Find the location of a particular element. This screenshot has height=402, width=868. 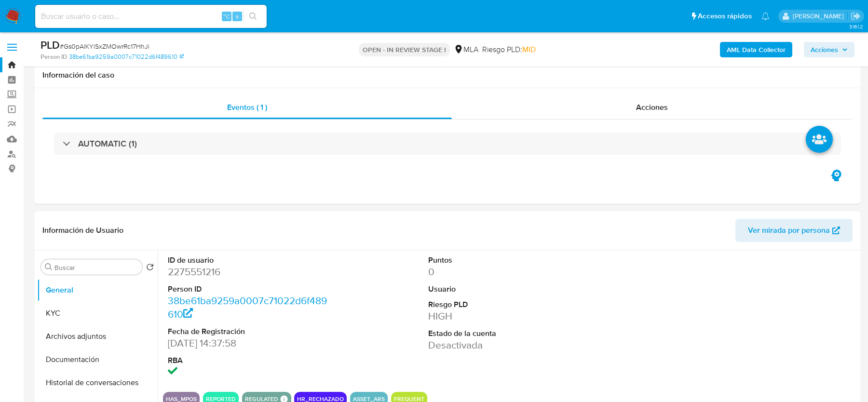

span: Accesos rápidos is located at coordinates (725, 16).